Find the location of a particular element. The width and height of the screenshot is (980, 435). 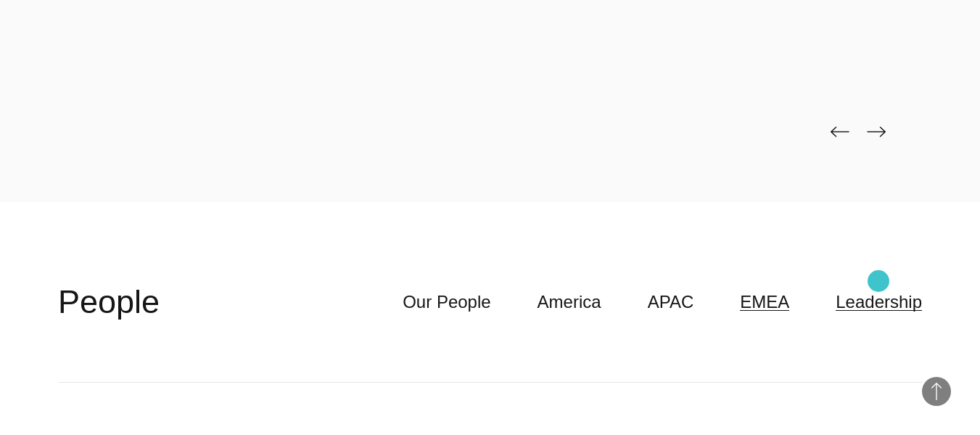

a: APAC is located at coordinates (671, 302).